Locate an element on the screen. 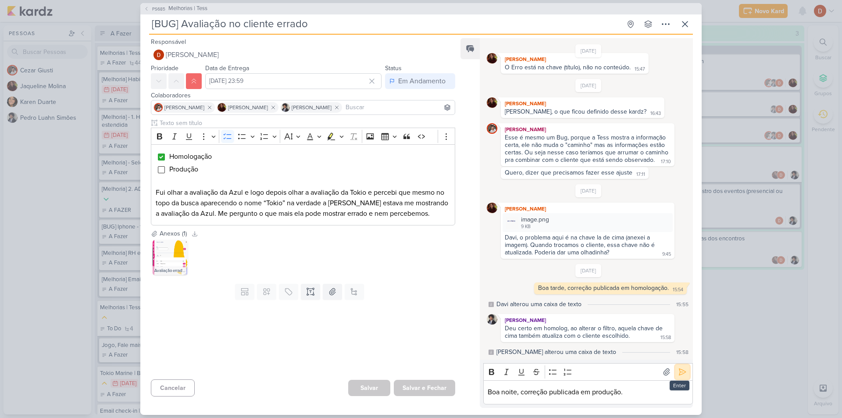 The image size is (842, 418). input: Buscar is located at coordinates (398, 107).